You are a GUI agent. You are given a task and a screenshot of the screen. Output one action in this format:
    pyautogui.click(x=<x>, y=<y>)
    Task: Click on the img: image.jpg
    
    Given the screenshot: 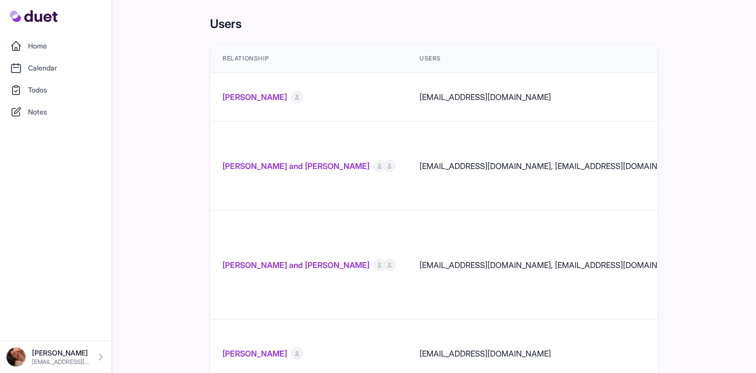 What is the action you would take?
    pyautogui.click(x=16, y=357)
    